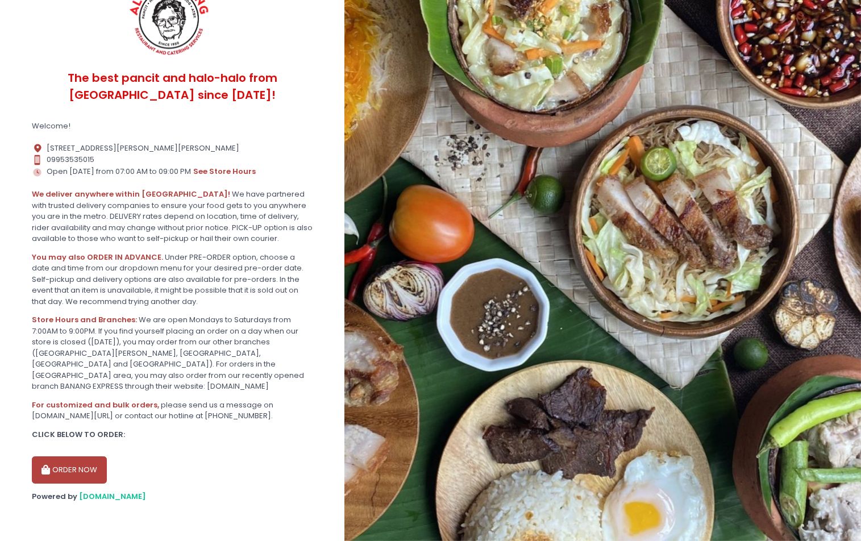 The width and height of the screenshot is (861, 541). Describe the element at coordinates (225, 172) in the screenshot. I see `button: see store hours` at that location.